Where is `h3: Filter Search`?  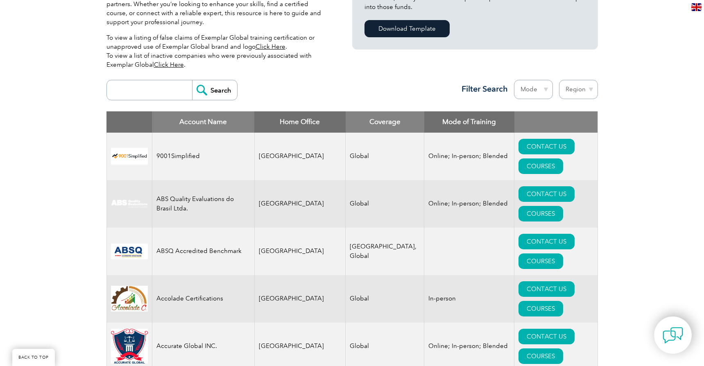 h3: Filter Search is located at coordinates (482, 89).